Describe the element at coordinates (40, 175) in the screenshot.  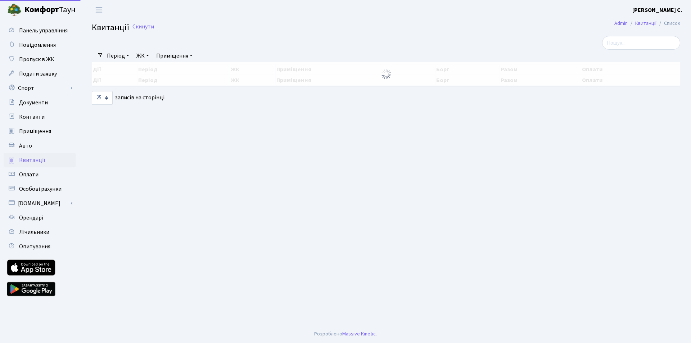
I see `a: Оплати` at that location.